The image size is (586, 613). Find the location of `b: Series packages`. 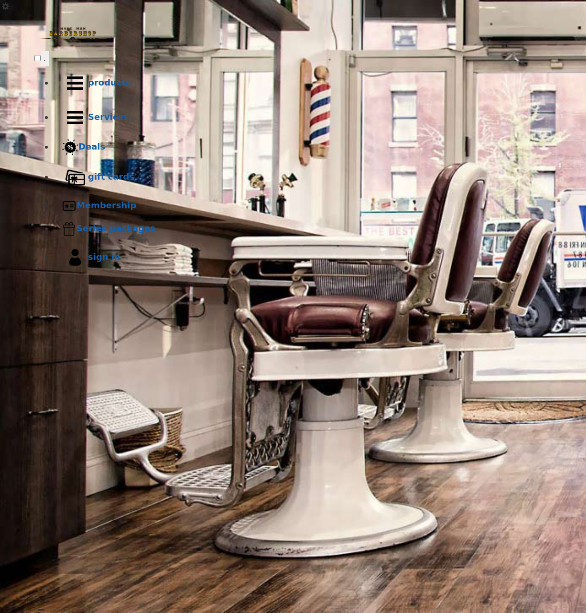

b: Series packages is located at coordinates (116, 228).